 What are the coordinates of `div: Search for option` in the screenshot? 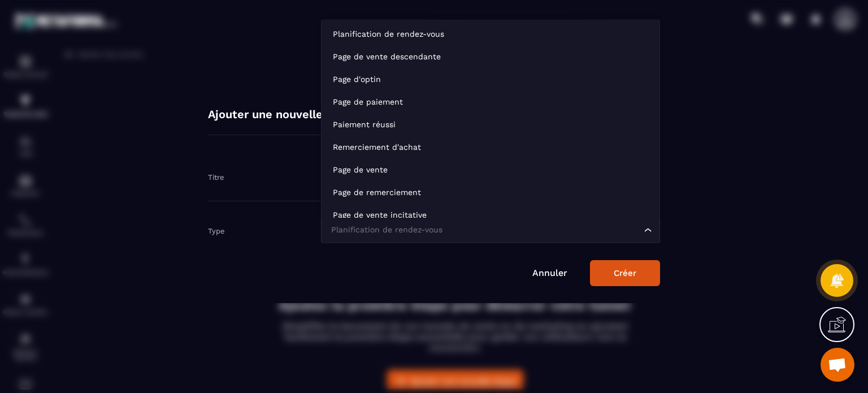 It's located at (491, 230).